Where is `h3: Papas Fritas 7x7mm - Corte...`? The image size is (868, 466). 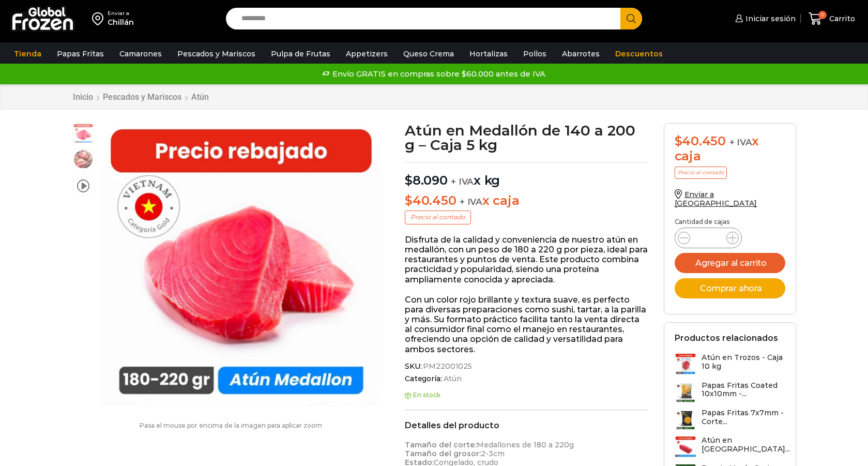
h3: Papas Fritas 7x7mm - Corte... is located at coordinates (744, 417).